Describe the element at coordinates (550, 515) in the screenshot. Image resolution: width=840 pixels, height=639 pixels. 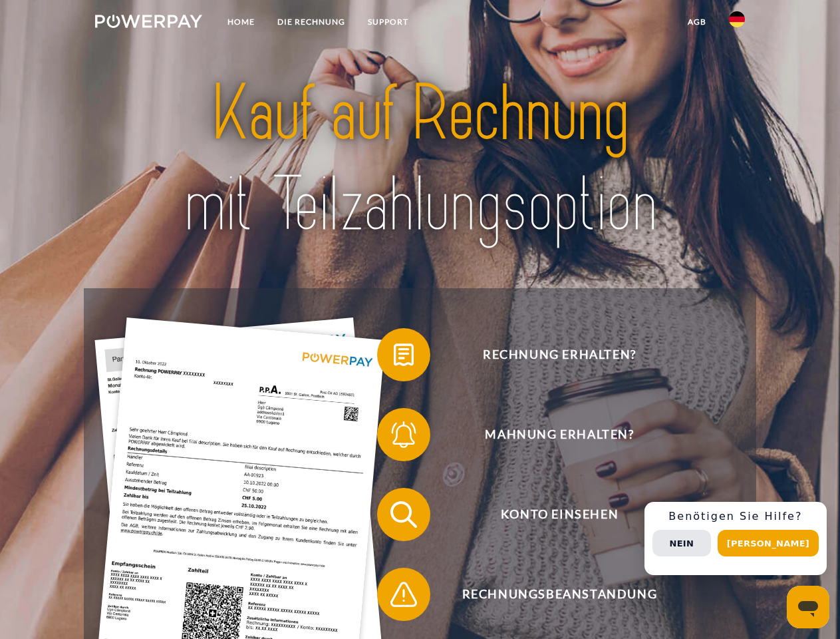
I see `button: Konto einsehen` at that location.